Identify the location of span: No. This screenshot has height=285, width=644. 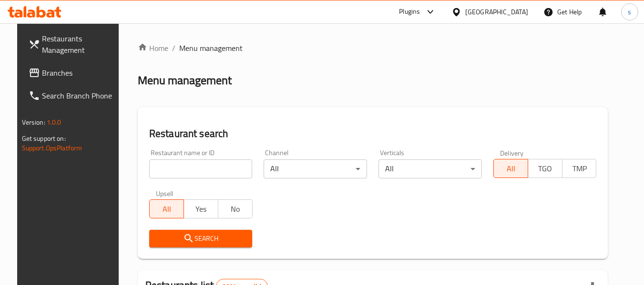
(235, 209).